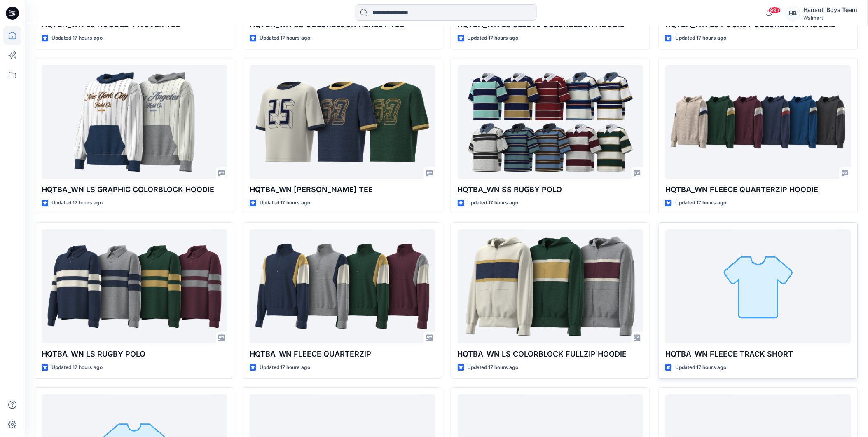 This screenshot has height=437, width=868. What do you see at coordinates (134, 122) in the screenshot?
I see `a: HQTBA_WN LS GRAPHIC COLORBLOCK HOODIE` at bounding box center [134, 122].